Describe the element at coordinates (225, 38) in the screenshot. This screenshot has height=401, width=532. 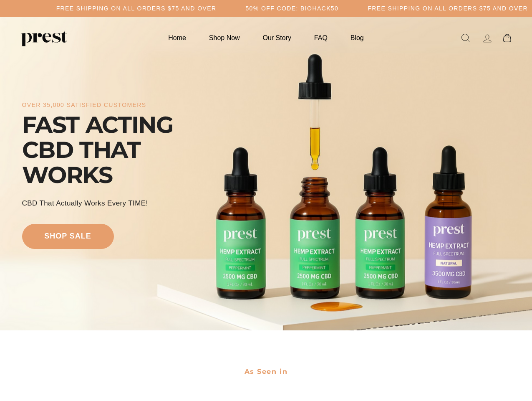
I see `a: Shop Now` at that location.